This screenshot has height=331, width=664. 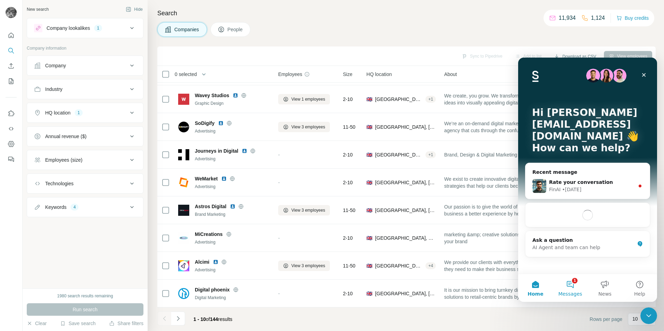 What do you see at coordinates (11, 144) in the screenshot?
I see `button: Dashboard` at bounding box center [11, 144].